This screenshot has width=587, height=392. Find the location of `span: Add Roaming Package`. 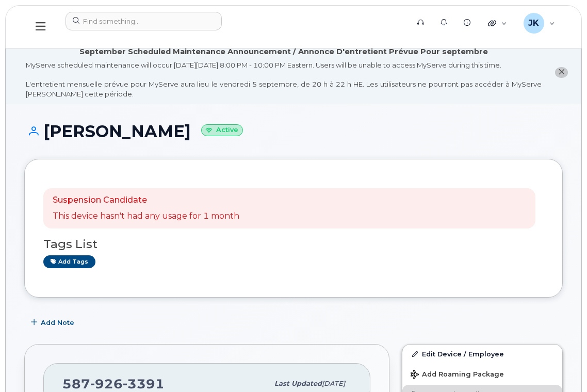

span: Add Roaming Package is located at coordinates (457, 375).